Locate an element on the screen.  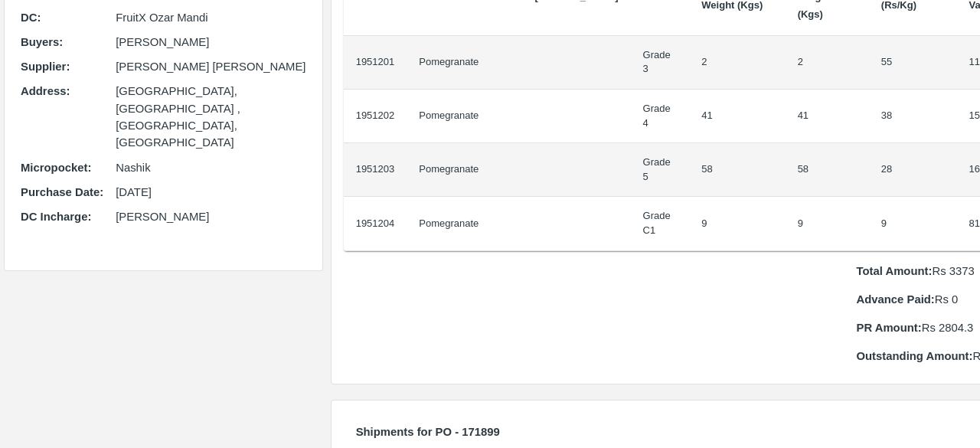
b: Advance Paid: is located at coordinates (895, 299).